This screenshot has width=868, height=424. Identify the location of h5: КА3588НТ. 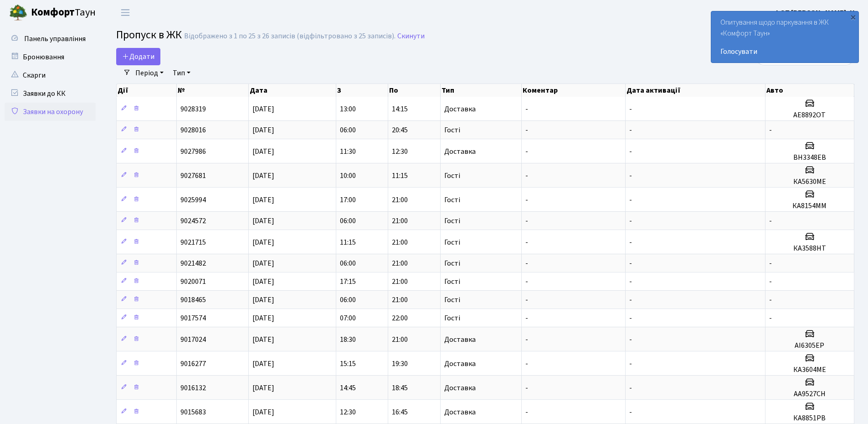
(810, 248).